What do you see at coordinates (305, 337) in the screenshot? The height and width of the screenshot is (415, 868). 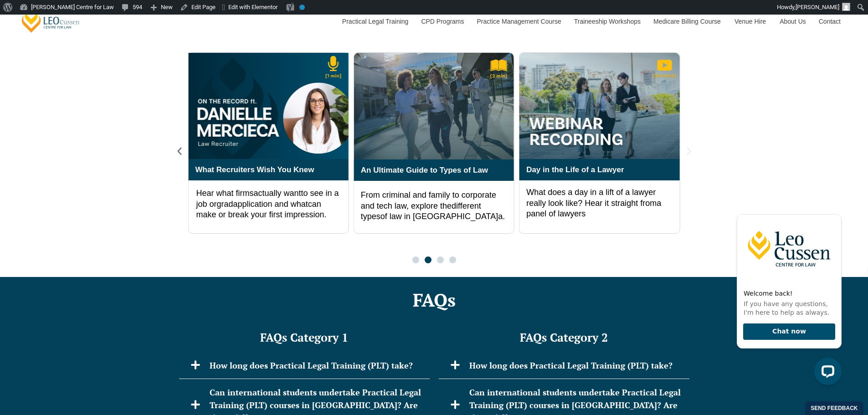 I see `h2: FAQs Category 1` at bounding box center [305, 337].